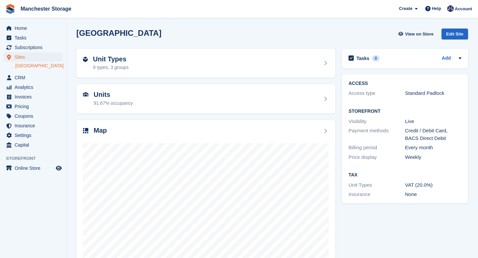  What do you see at coordinates (377, 134) in the screenshot?
I see `div: Payment methods` at bounding box center [377, 134].